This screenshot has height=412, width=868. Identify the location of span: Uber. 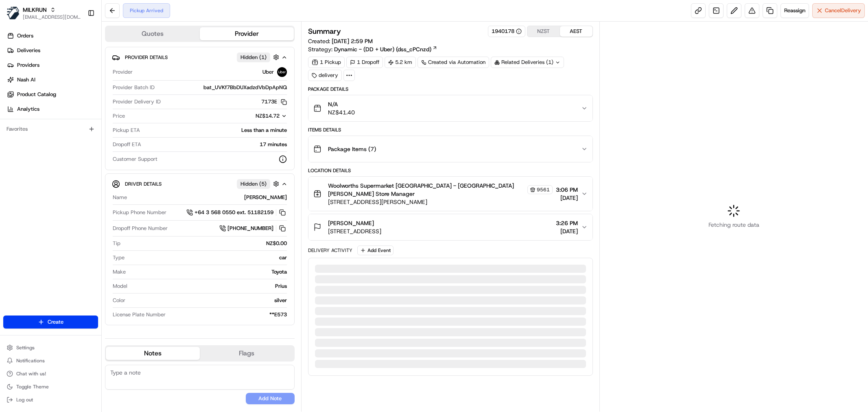
(268, 72).